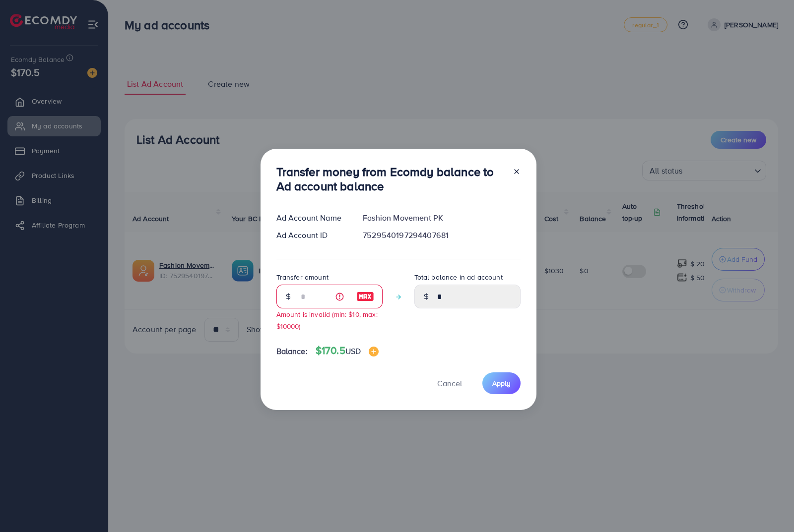  What do you see at coordinates (292, 351) in the screenshot?
I see `span: Balance:` at bounding box center [292, 351].